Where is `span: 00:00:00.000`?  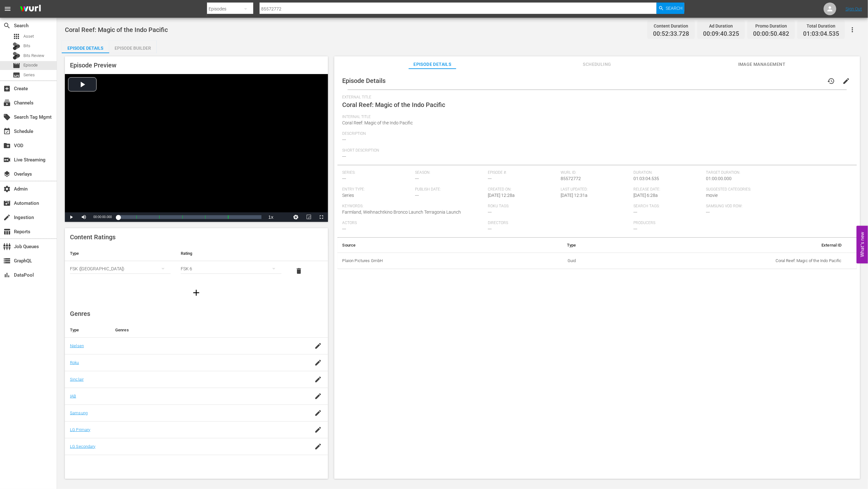
span: 00:00:00.000 is located at coordinates (102, 217).